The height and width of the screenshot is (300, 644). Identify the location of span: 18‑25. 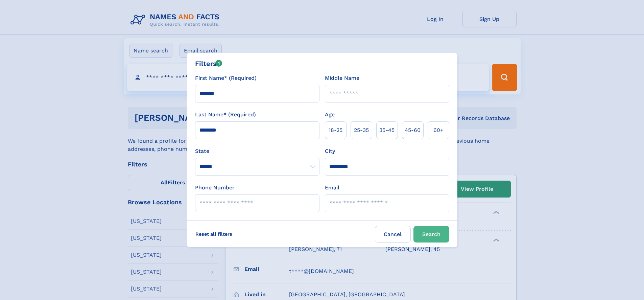
(335, 130).